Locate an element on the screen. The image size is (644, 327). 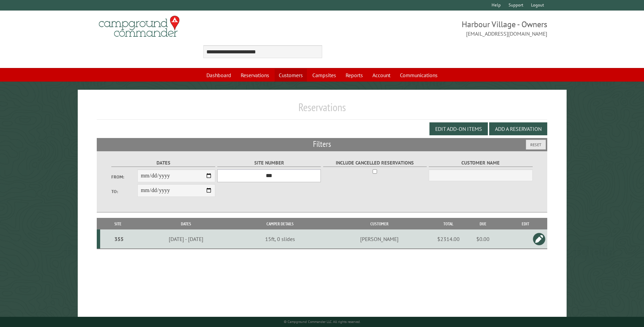
h2: Filters is located at coordinates (322, 144).